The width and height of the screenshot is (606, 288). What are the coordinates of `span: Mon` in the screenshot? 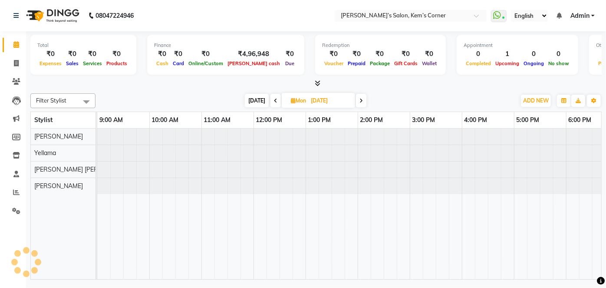 It's located at (298, 100).